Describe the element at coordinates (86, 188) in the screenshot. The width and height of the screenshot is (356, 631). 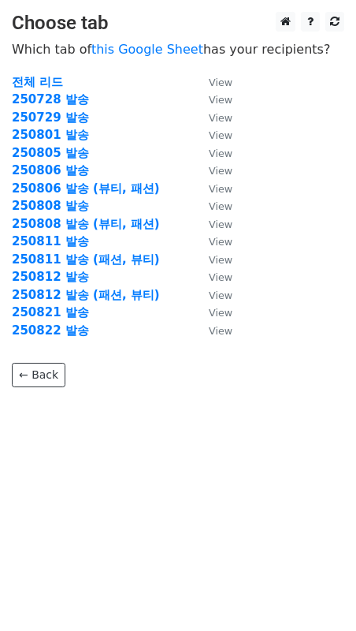
I see `strong: 250806 발송 (뷰티, 패션)` at that location.